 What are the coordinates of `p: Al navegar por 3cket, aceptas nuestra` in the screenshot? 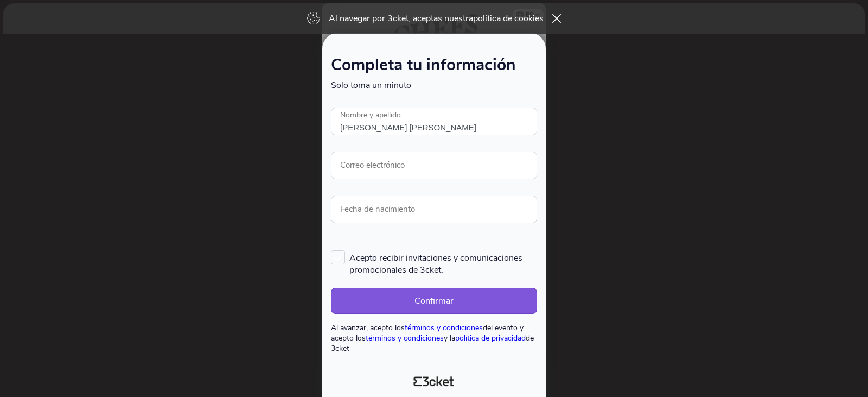 It's located at (436, 18).